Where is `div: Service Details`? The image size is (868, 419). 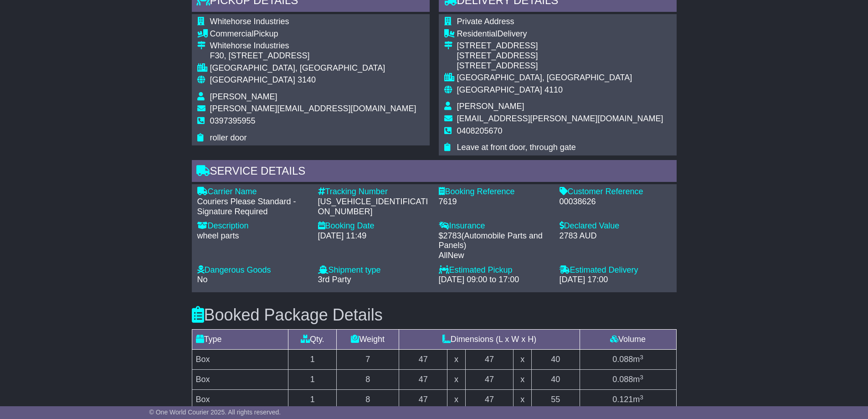 div: Service Details is located at coordinates (434, 172).